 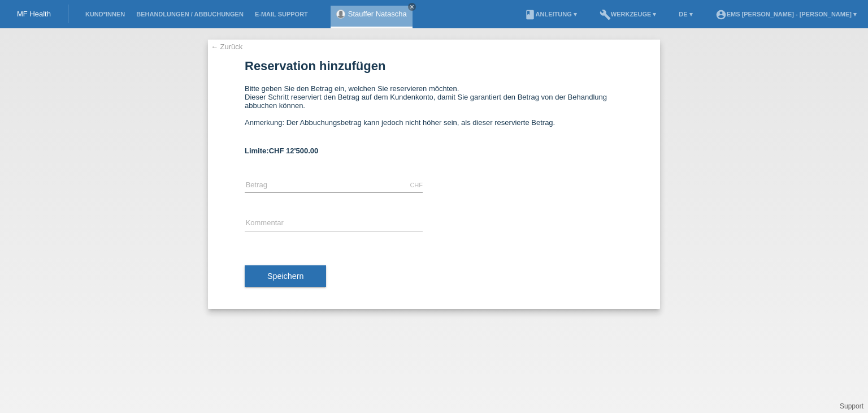 I want to click on a: buildWerkzeuge ▾, so click(x=628, y=14).